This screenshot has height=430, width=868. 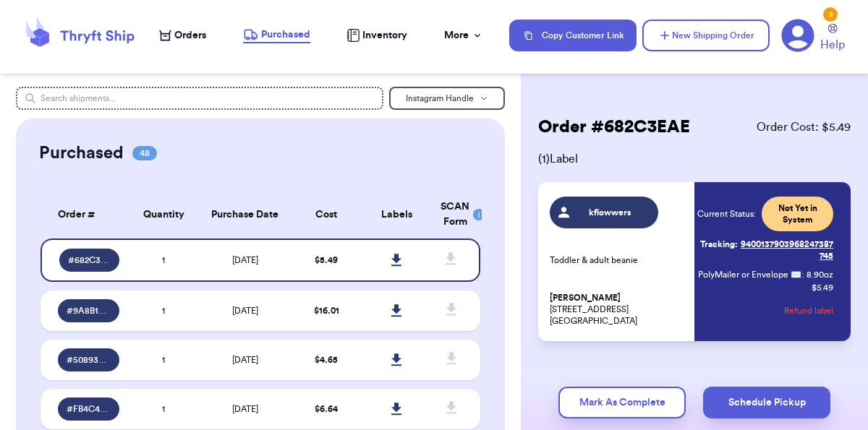 What do you see at coordinates (464, 35) in the screenshot?
I see `div: More` at bounding box center [464, 35].